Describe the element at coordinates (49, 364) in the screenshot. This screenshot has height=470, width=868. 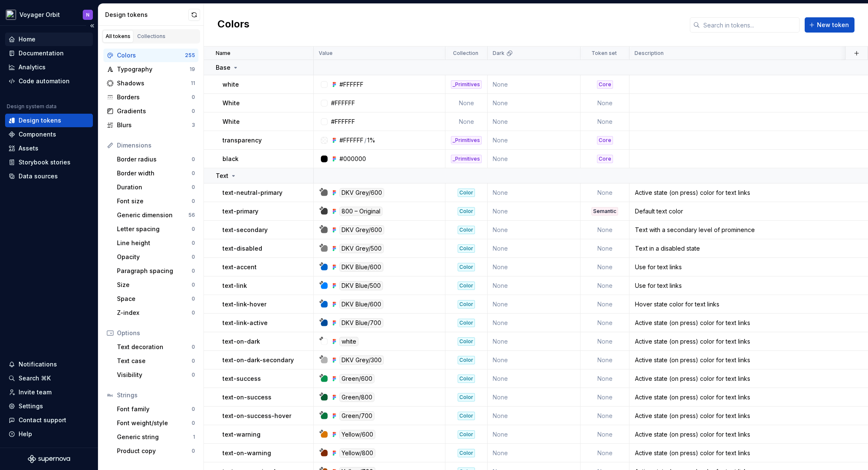
I see `button: Notifications` at that location.